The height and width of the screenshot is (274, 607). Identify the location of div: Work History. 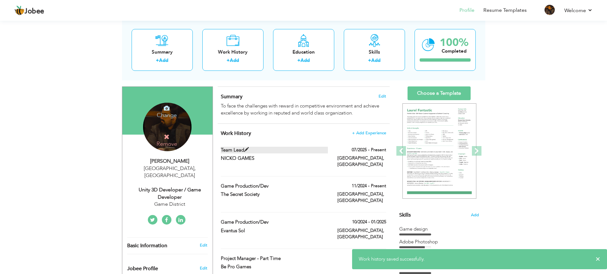
(233, 52).